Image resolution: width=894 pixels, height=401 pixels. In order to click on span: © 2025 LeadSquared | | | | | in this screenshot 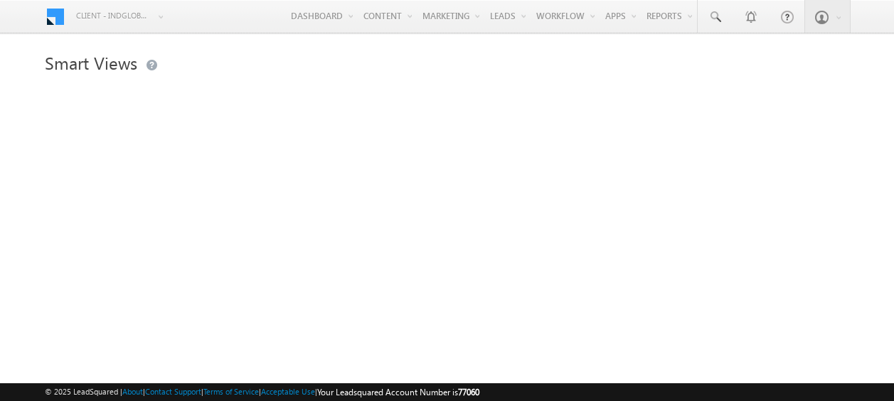, I will do `click(262, 392)`.